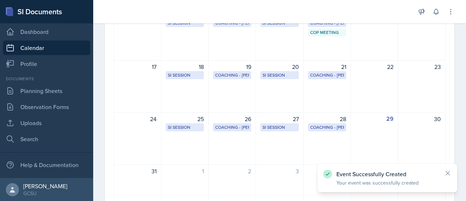 The image size is (466, 201). Describe the element at coordinates (279, 171) in the screenshot. I see `div: 3` at that location.